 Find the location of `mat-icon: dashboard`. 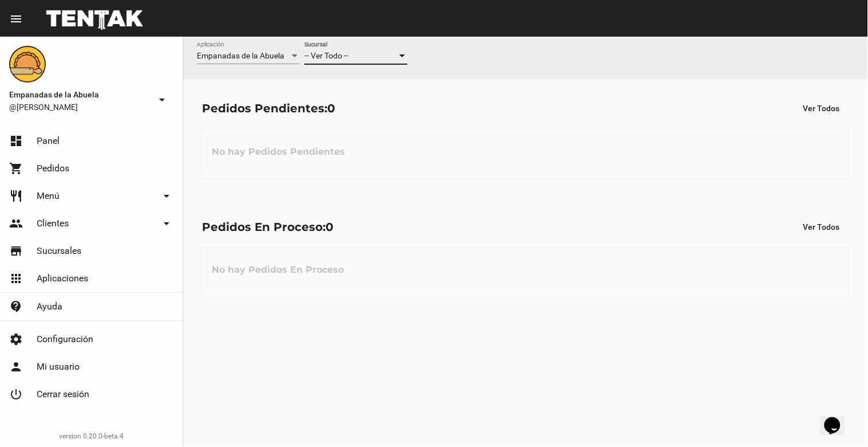

mat-icon: dashboard is located at coordinates (16, 141).